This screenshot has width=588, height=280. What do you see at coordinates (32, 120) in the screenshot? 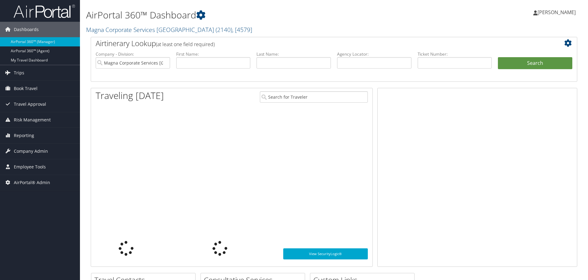
I see `span: Risk Management` at bounding box center [32, 120].